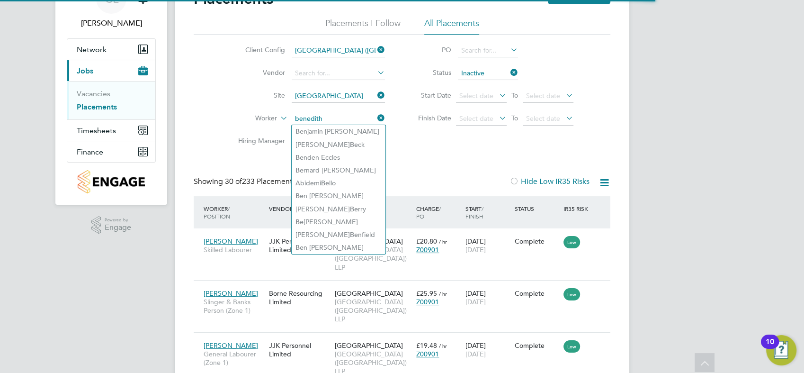 The image size is (804, 373). I want to click on span: Finance, so click(90, 152).